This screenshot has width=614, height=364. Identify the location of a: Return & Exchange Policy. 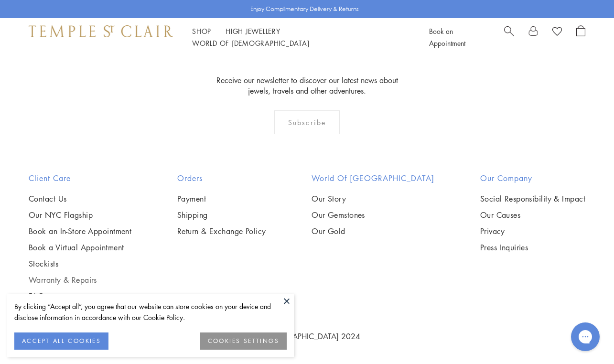
(222, 231).